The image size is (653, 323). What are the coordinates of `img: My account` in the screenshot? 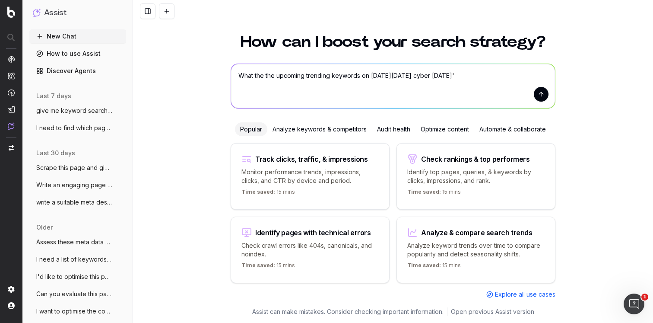 It's located at (11, 305).